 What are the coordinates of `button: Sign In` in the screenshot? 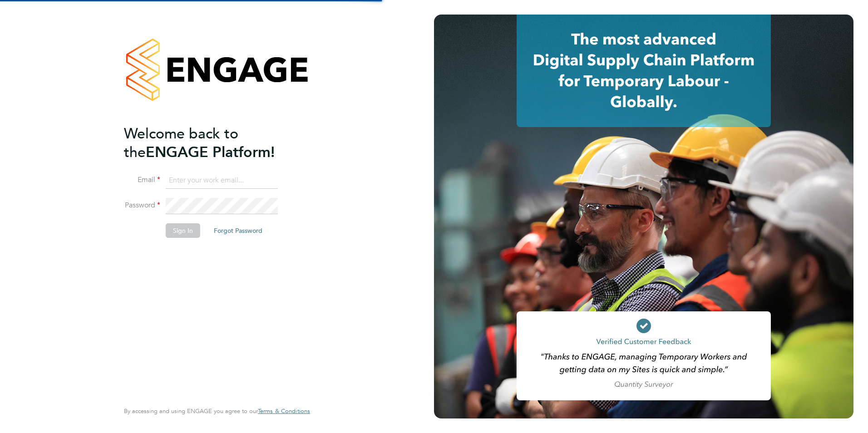 It's located at (183, 231).